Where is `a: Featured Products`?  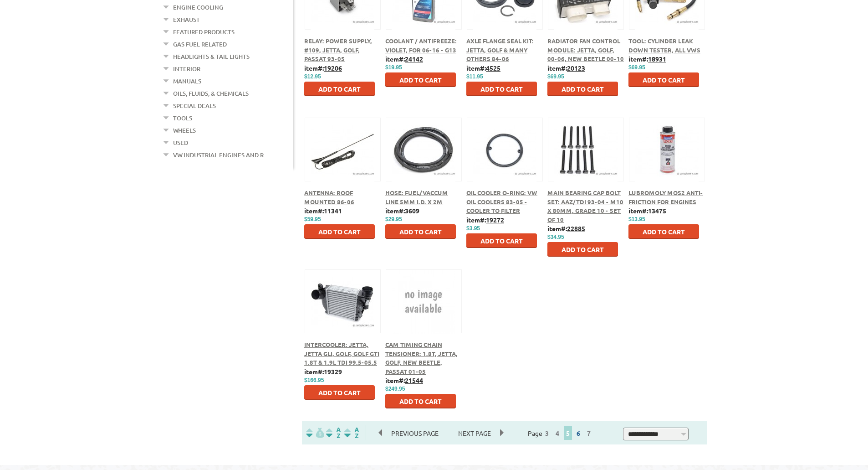
a: Featured Products is located at coordinates (204, 32).